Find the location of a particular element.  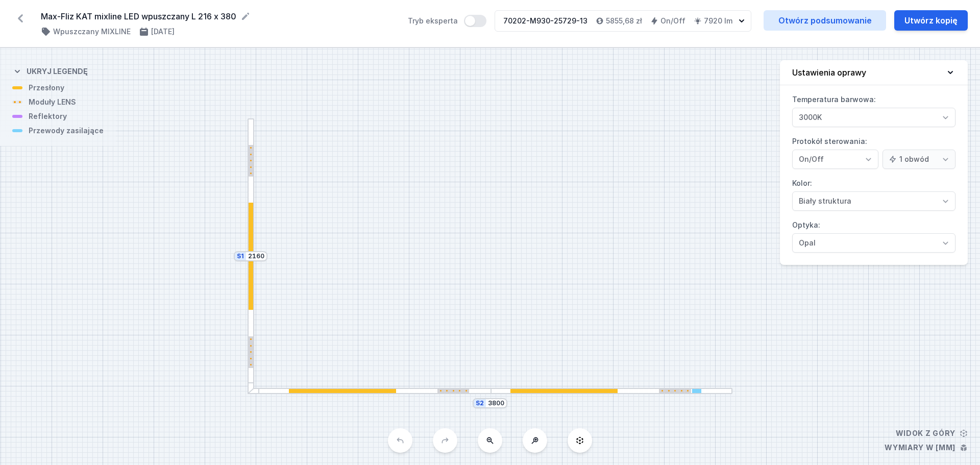

h4: 5855,68 zł is located at coordinates (623, 21).